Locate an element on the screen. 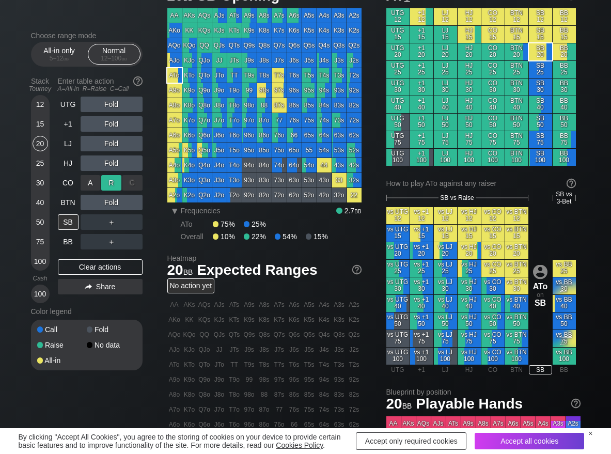  img: share.864f2f62.svg is located at coordinates (88, 287).